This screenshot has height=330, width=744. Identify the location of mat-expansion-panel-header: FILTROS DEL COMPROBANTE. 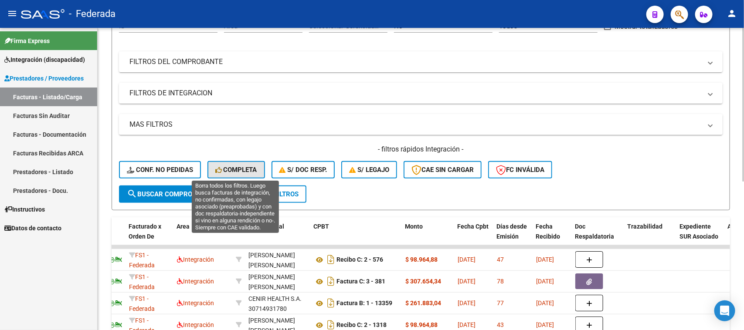
(421, 62).